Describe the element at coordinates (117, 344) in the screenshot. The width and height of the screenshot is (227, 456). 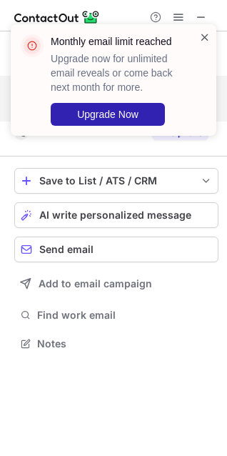
I see `button: Notes` at that location.